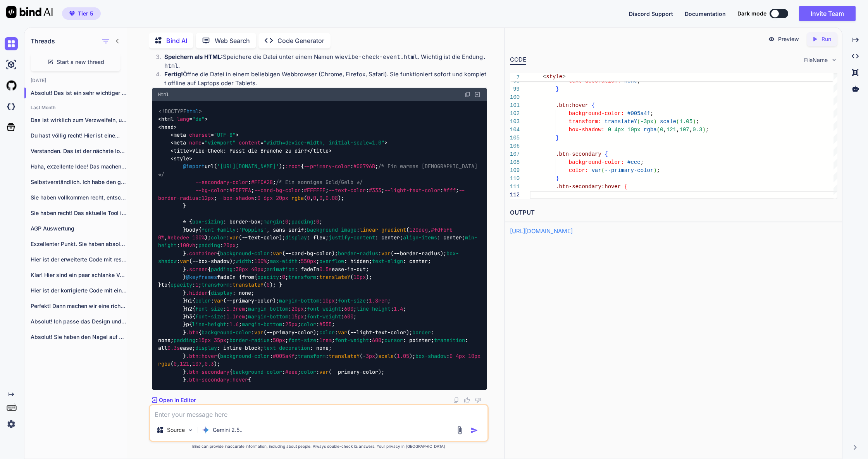 Image resolution: width=868 pixels, height=459 pixels. I want to click on span: Html, so click(164, 94).